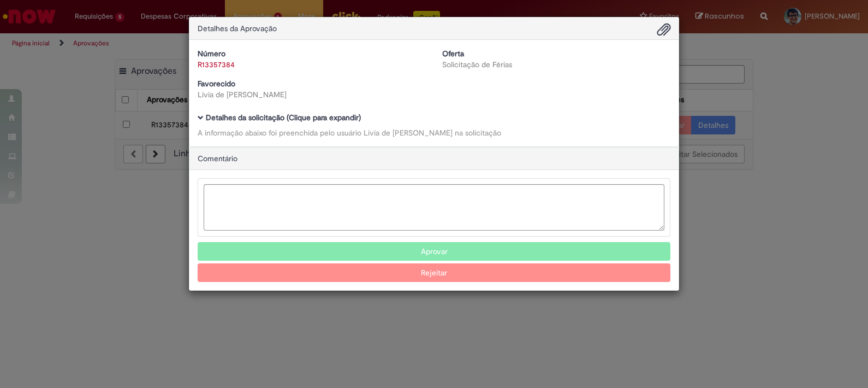 This screenshot has width=868, height=388. Describe the element at coordinates (434, 251) in the screenshot. I see `button: Aprovar` at that location.